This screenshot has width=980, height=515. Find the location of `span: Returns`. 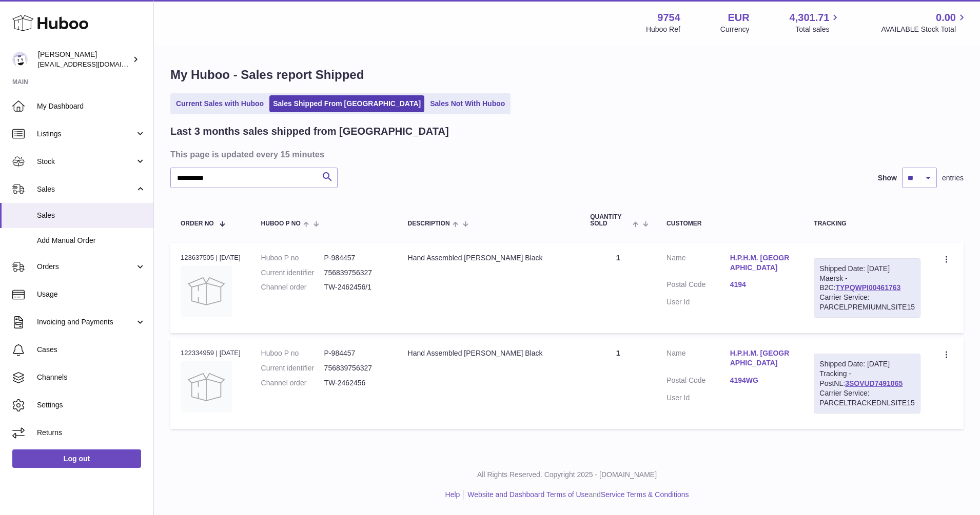

span: Returns is located at coordinates (91, 432).